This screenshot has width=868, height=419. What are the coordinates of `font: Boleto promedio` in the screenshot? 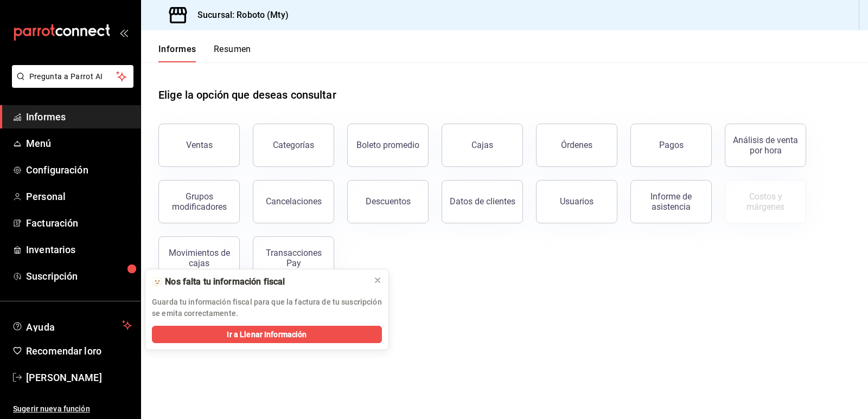 It's located at (388, 144).